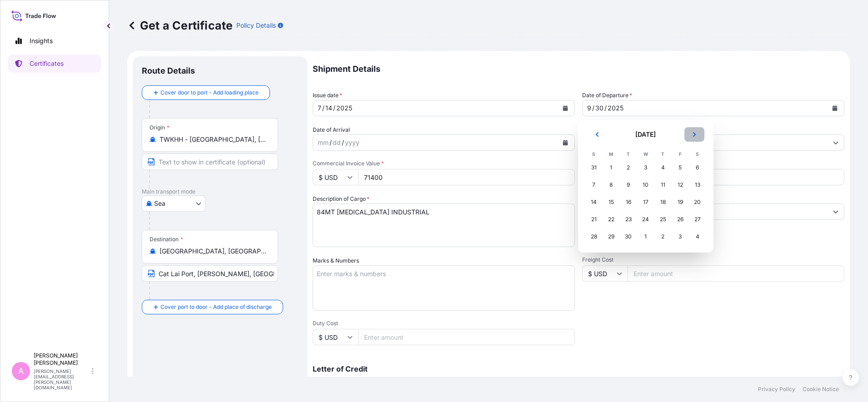 Image resolution: width=868 pixels, height=402 pixels. What do you see at coordinates (697, 202) in the screenshot?
I see `div: Saturday, September 20, 2025` at bounding box center [697, 202].